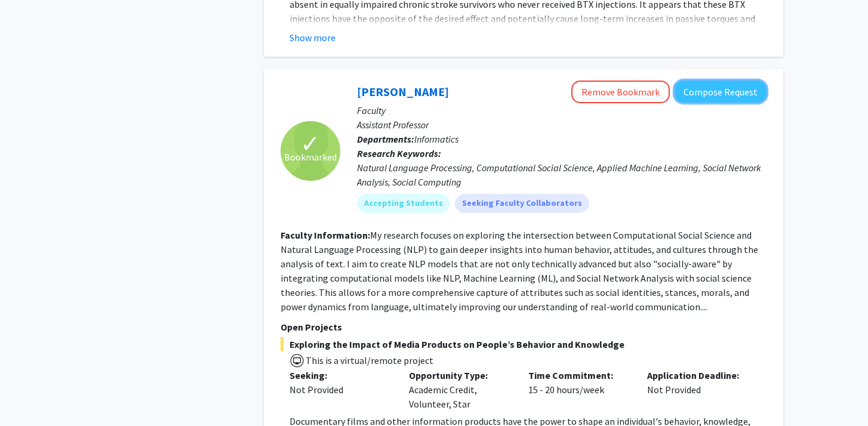 The image size is (868, 426). I want to click on p: Assistant Professor, so click(562, 125).